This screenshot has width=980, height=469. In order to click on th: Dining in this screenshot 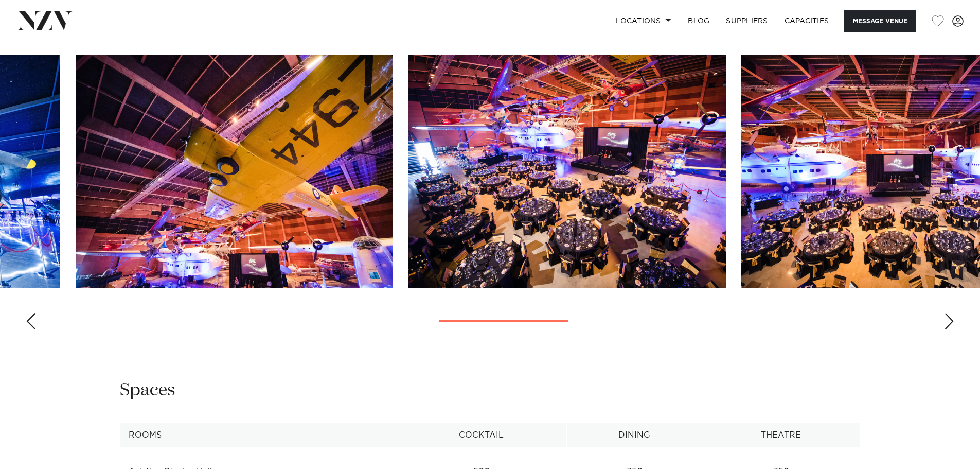, I will do `click(634, 434)`.